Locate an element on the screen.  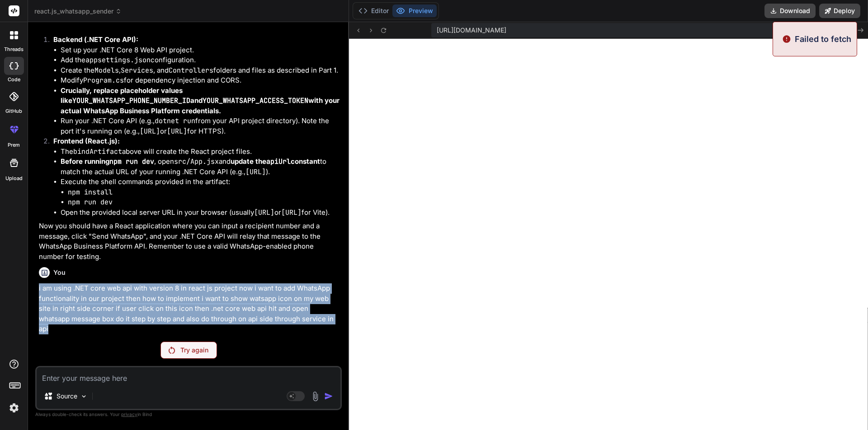
button: Download is located at coordinates (789, 11).